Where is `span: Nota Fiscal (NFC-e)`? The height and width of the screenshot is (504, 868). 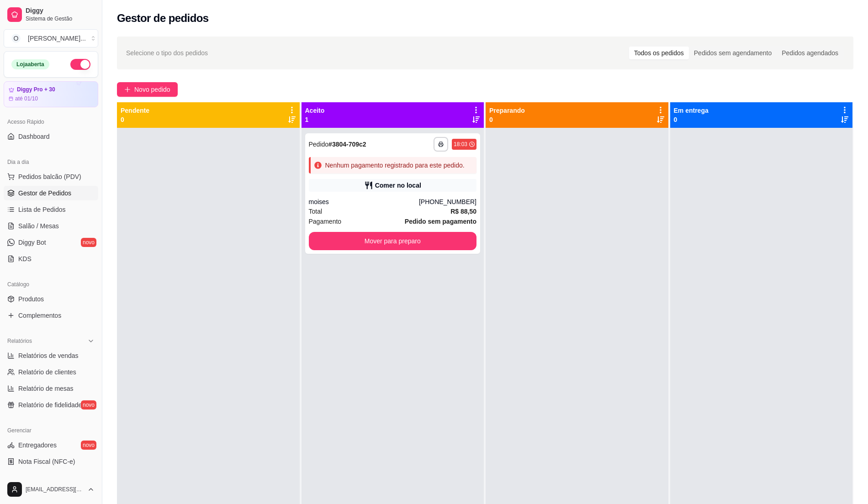
span: Nota Fiscal (NFC-e) is located at coordinates (47, 462).